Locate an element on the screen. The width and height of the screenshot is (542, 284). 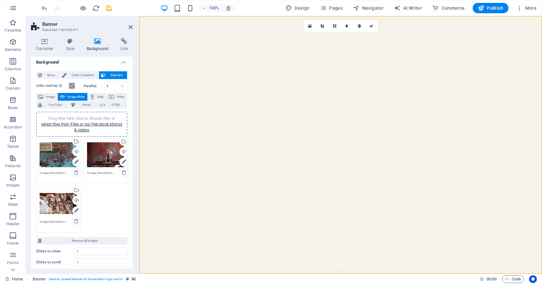
i: Undo: Change image (Ctrl+Z) is located at coordinates (44, 8).